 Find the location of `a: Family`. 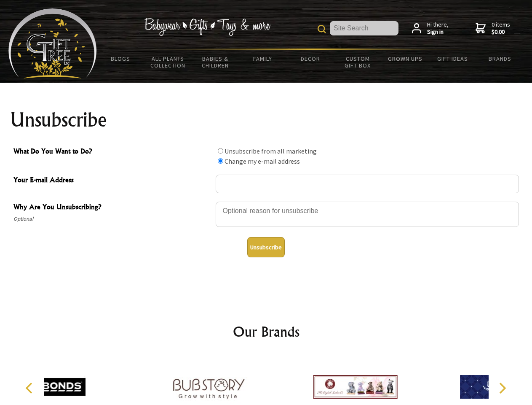

a: Family is located at coordinates (263, 59).